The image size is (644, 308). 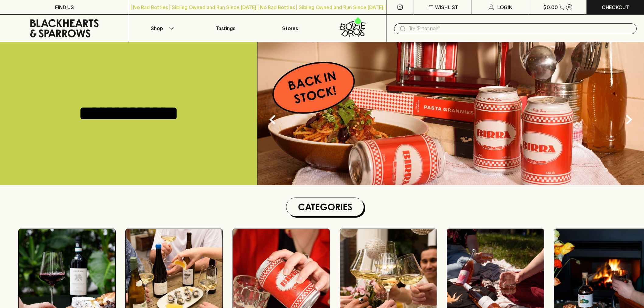 I want to click on button: Shop, so click(x=161, y=28).